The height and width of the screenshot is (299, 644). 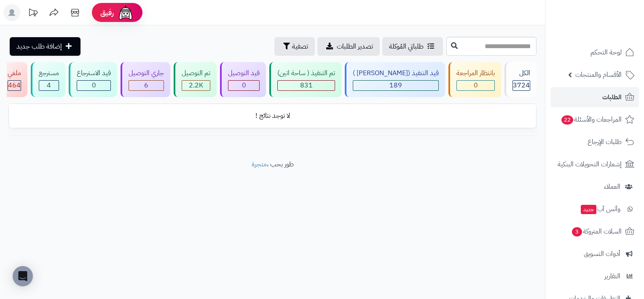 I want to click on span: 6, so click(x=146, y=85).